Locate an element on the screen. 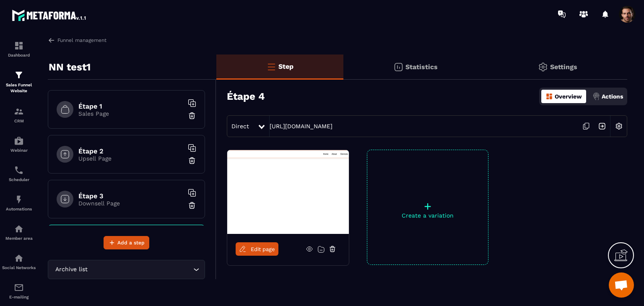 This screenshot has height=306, width=644. div: Search for option is located at coordinates (126, 270).